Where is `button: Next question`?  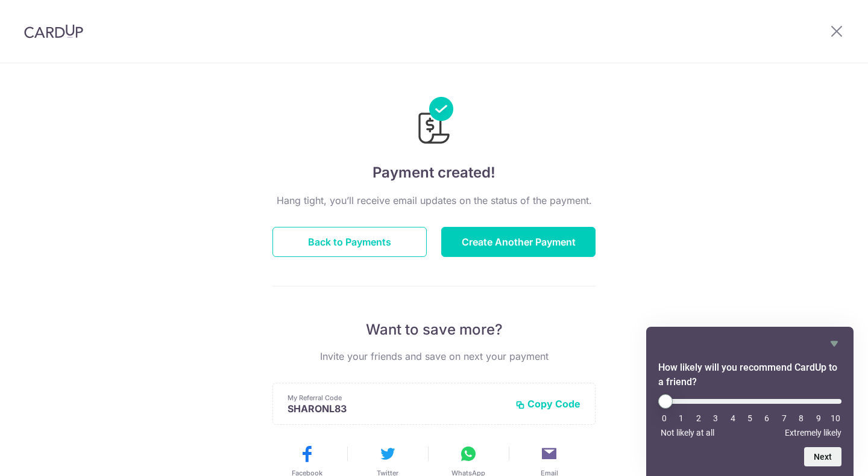
button: Next question is located at coordinates (823, 457).